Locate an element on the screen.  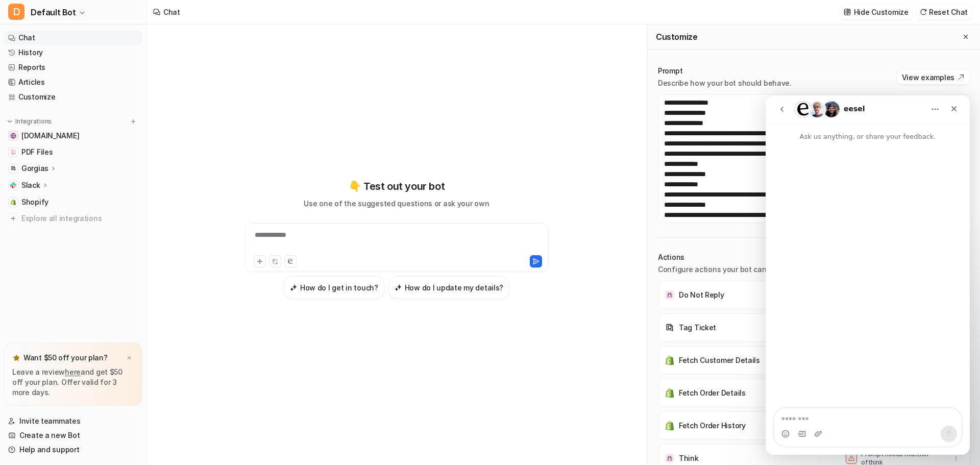
p: Tag Ticket is located at coordinates (697, 328).